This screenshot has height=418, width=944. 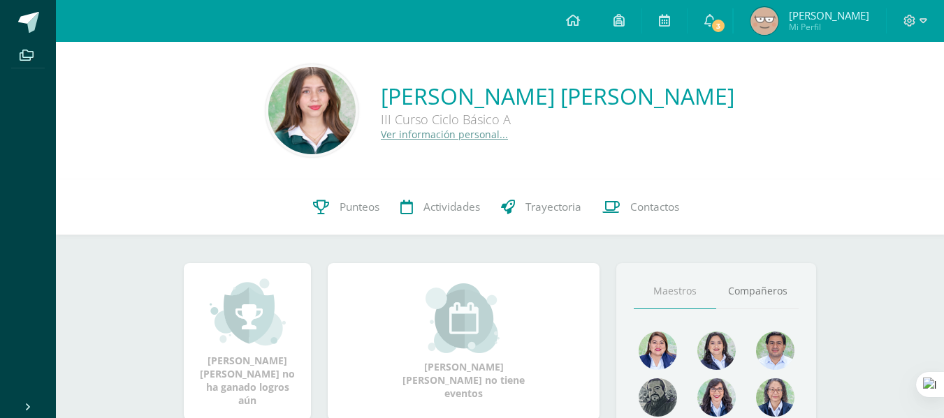 What do you see at coordinates (346, 207) in the screenshot?
I see `a: Punteos` at bounding box center [346, 207].